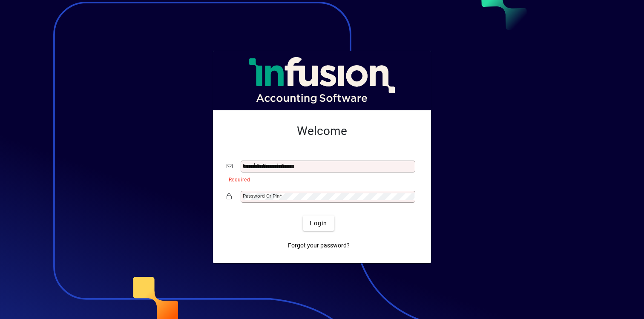  What do you see at coordinates (319, 245) in the screenshot?
I see `span: Forgot your password?` at bounding box center [319, 245].